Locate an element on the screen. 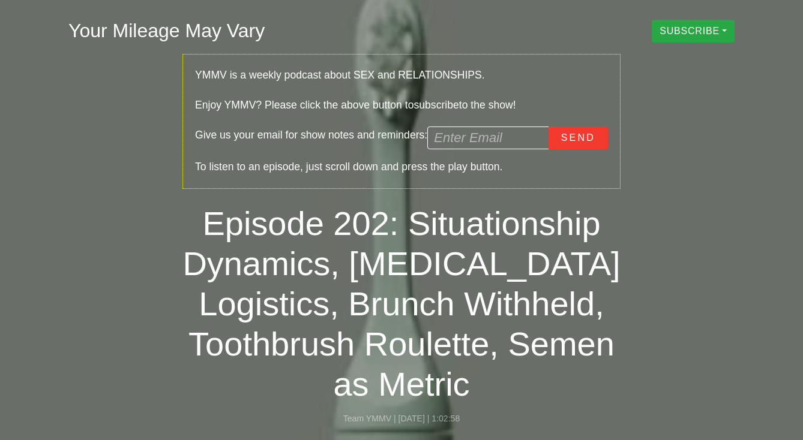  div: YMMV is a weekly podcast about SEX and RELATIONSHIPS. is located at coordinates (401, 76).